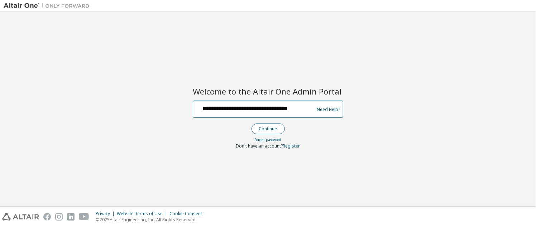 The image size is (536, 227). Describe the element at coordinates (106, 214) in the screenshot. I see `div: Privacy` at that location.